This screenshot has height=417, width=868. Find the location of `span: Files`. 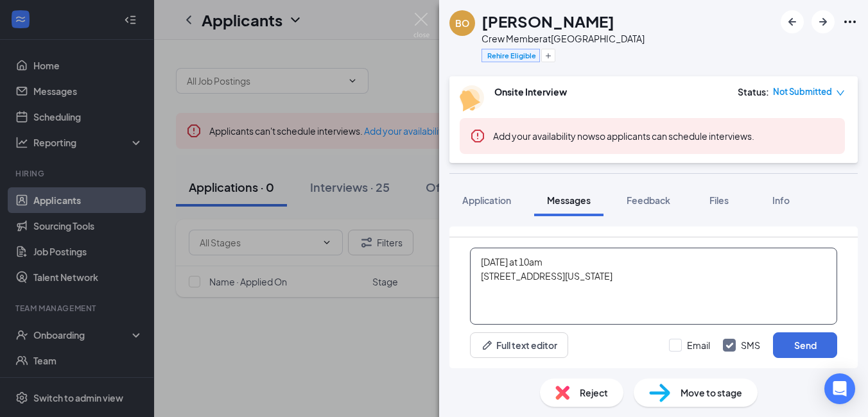

span: Files is located at coordinates (719, 200).